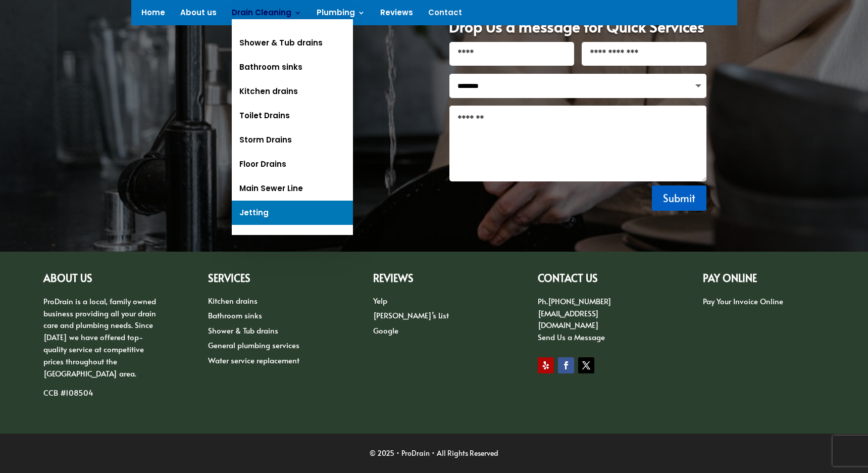  I want to click on a: Floor Drains, so click(292, 164).